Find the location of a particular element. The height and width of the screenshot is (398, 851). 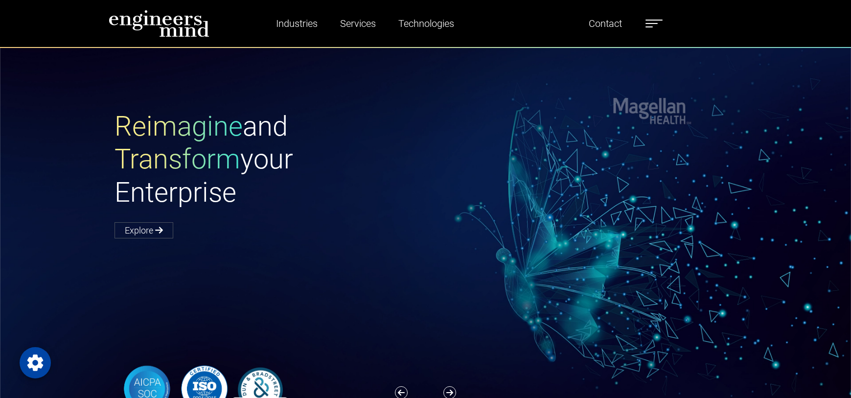

span: Reimagine is located at coordinates (179, 126).